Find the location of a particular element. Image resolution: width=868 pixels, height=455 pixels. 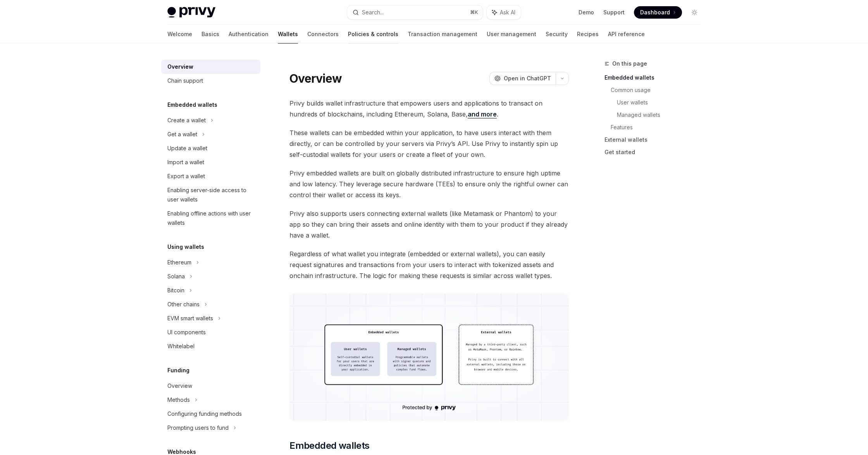

h5: Embedded wallets is located at coordinates (192, 105).